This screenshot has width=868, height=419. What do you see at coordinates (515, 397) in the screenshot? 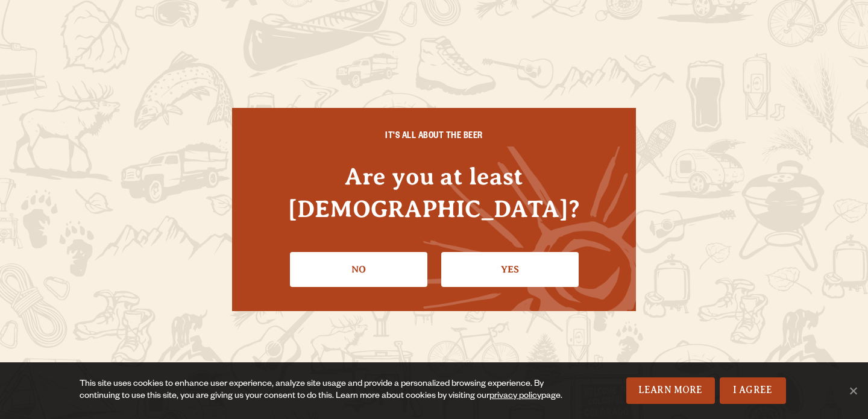
I see `a: privacy policy` at bounding box center [515, 397].